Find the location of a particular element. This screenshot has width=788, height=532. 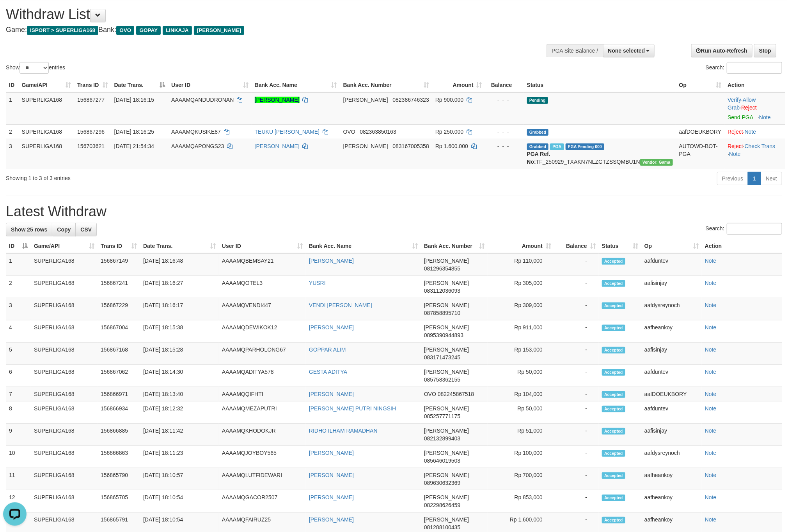

td: 9 is located at coordinates (18, 435).